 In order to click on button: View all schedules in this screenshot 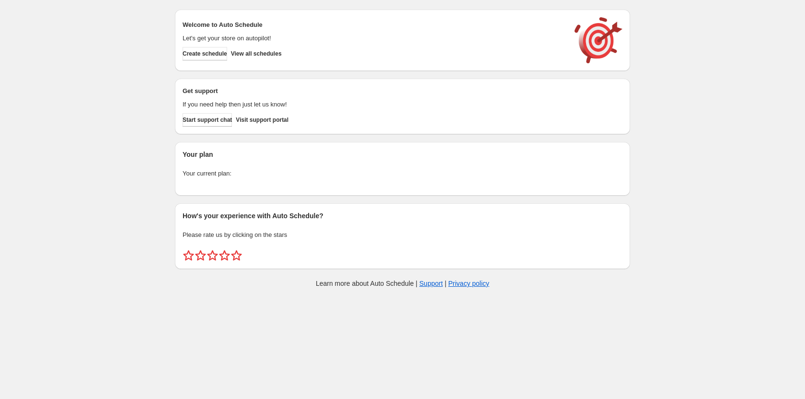, I will do `click(256, 54)`.